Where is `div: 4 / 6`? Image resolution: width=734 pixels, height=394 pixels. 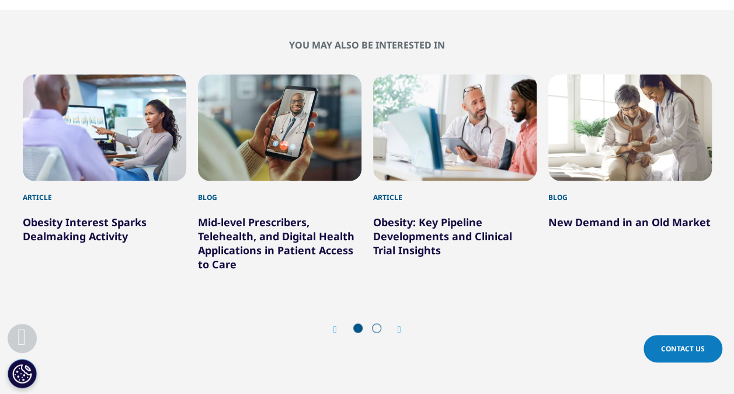
div: 4 / 6 is located at coordinates (630, 172).